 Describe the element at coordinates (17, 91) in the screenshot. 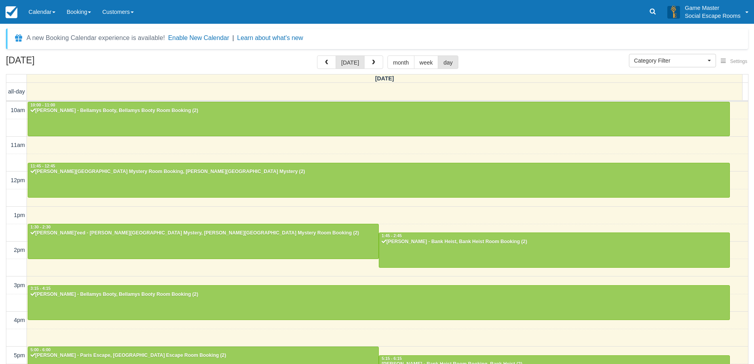

I see `span: all-day` at that location.